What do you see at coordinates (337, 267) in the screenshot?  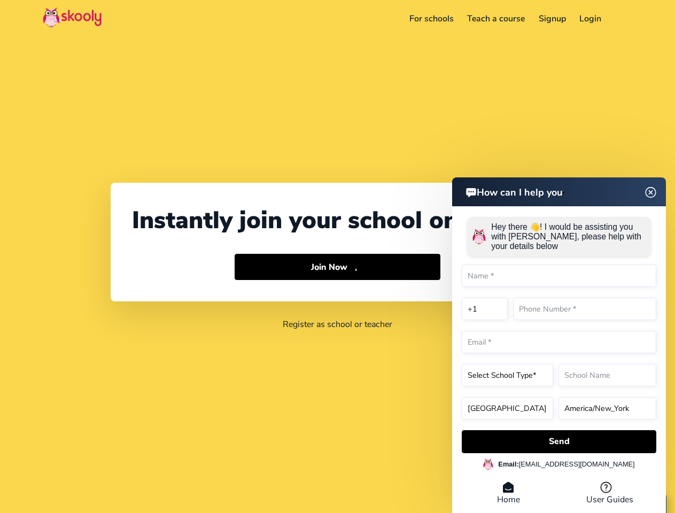 I see `button: Join Nowarrow forward outline` at bounding box center [337, 267].